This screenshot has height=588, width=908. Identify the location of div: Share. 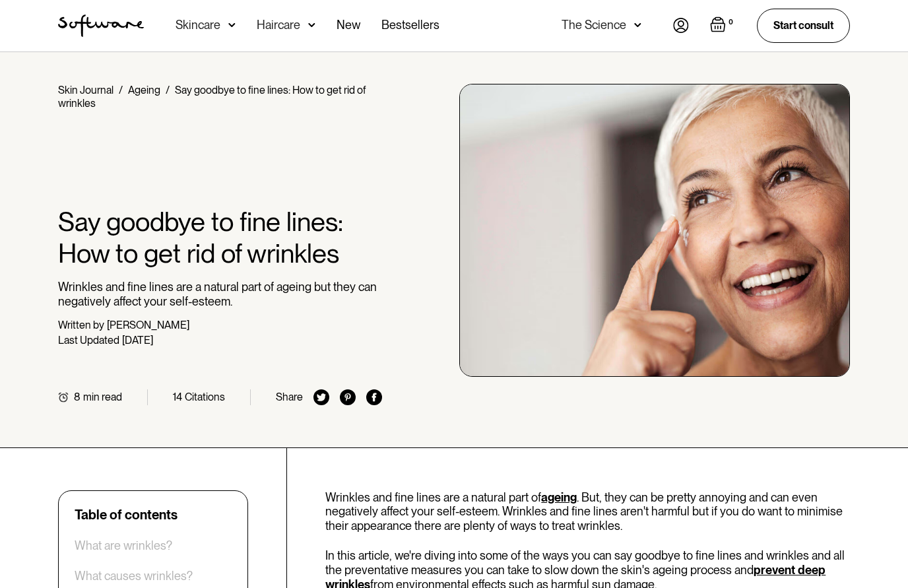
(289, 397).